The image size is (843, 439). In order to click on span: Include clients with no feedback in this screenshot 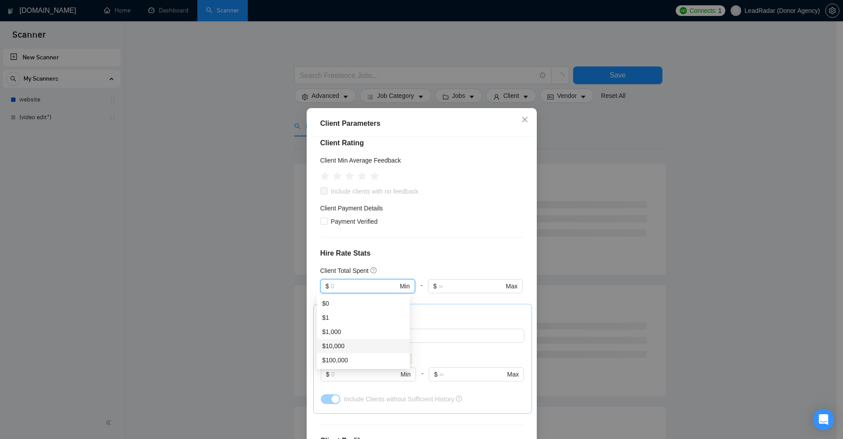, I will do `click(375, 191)`.